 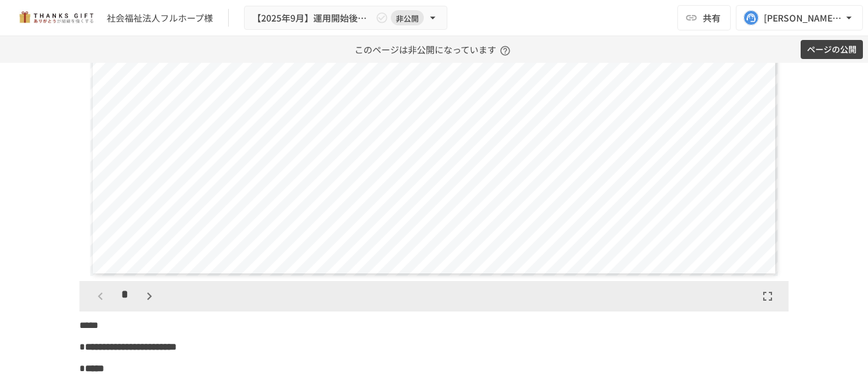 I want to click on div: 社会福祉法人フルホープ様, so click(x=160, y=18).